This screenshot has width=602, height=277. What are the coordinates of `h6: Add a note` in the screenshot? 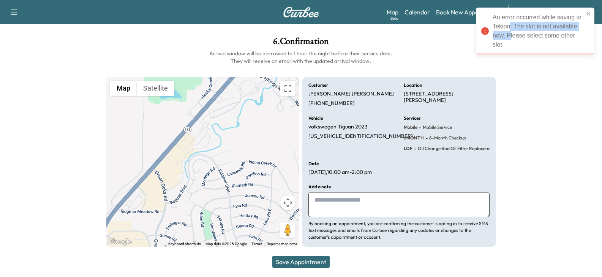 It's located at (319, 187).